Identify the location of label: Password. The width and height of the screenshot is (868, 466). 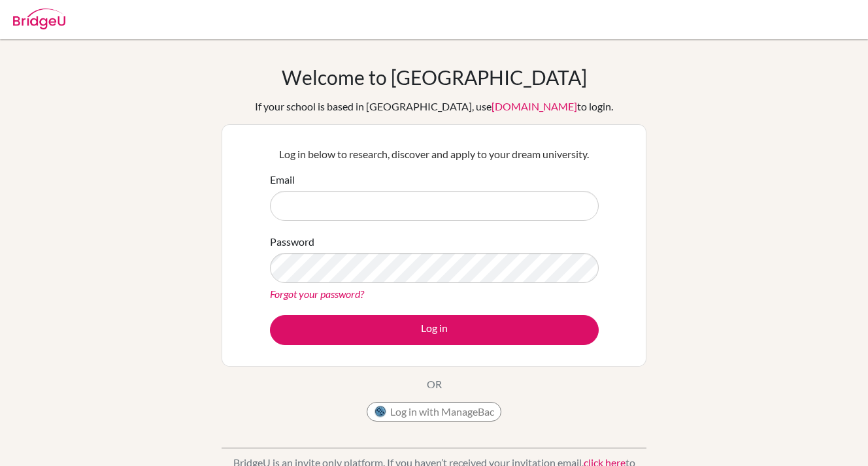
(292, 241).